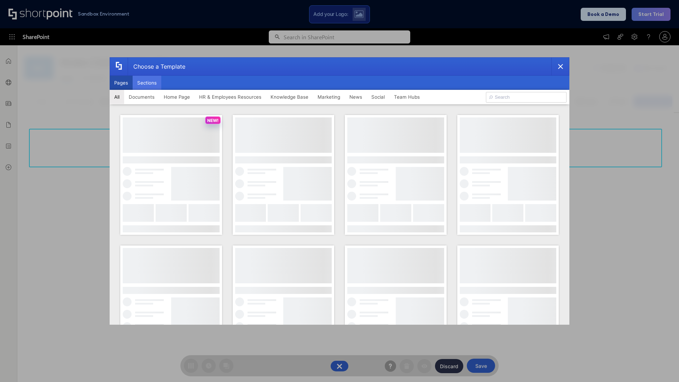 The image size is (679, 382). Describe the element at coordinates (117, 97) in the screenshot. I see `button: All` at that location.